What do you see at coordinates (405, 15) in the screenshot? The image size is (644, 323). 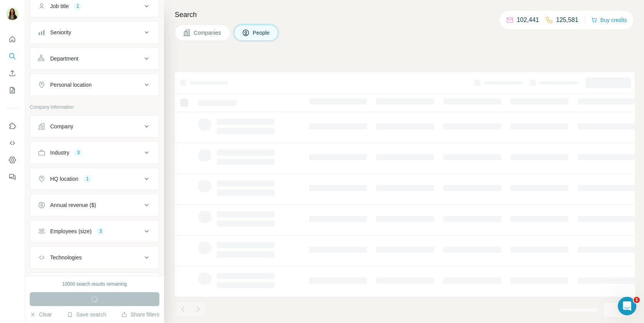 I see `h4: Search` at bounding box center [405, 15].